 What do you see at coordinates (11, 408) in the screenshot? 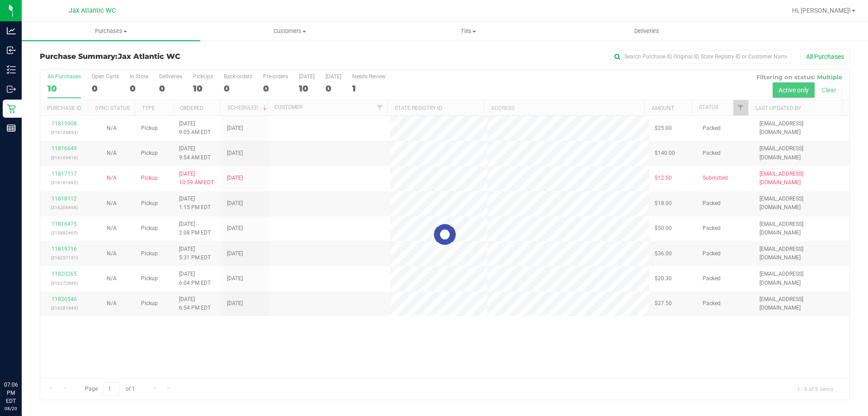
I see `p: 08/20` at bounding box center [11, 408].